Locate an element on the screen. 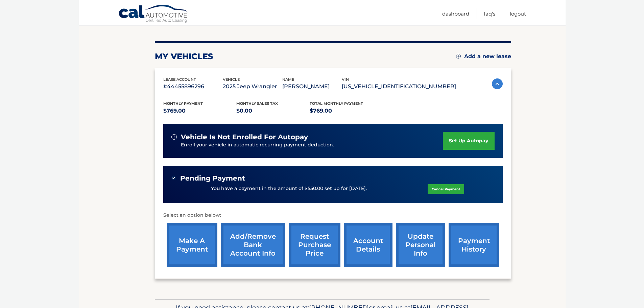 This screenshot has height=308, width=644. a: set up autopay is located at coordinates (468, 141).